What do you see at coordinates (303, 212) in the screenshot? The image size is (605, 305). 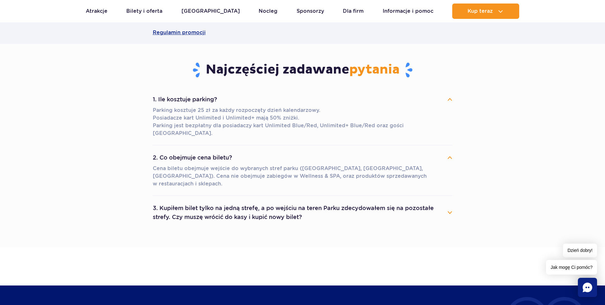 I see `button: 3. Kupiłem bilet tylko na jedną strefę, a po wejściu na teren Parku zdecydowałem się na pozostałe...` at bounding box center [303, 212].